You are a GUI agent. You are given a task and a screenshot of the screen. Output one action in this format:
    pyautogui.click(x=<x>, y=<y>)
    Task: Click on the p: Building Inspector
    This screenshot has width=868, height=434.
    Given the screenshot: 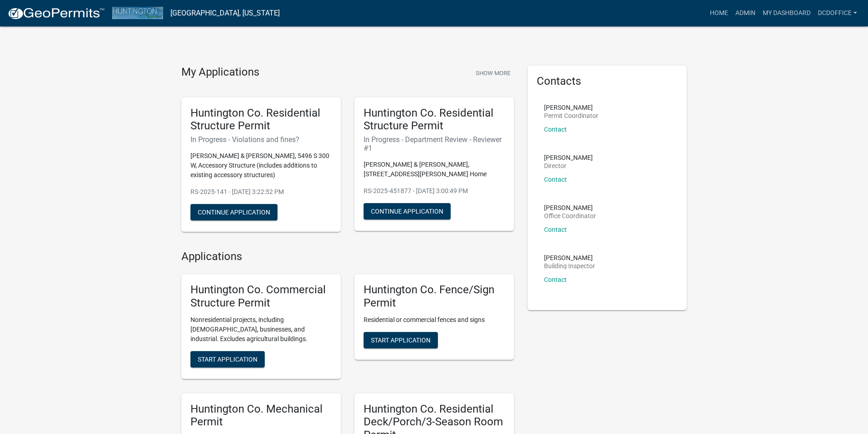 What is the action you would take?
    pyautogui.click(x=569, y=266)
    